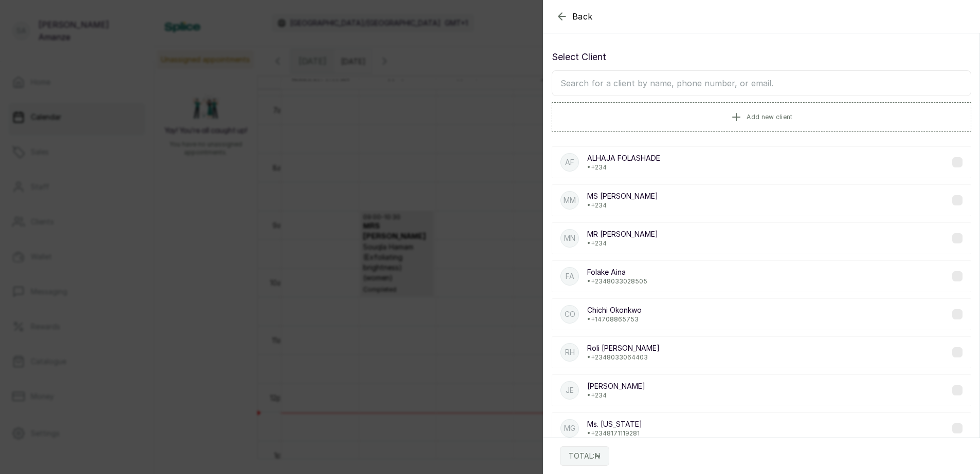 The image size is (980, 474). Describe the element at coordinates (570, 314) in the screenshot. I see `p: CO` at that location.